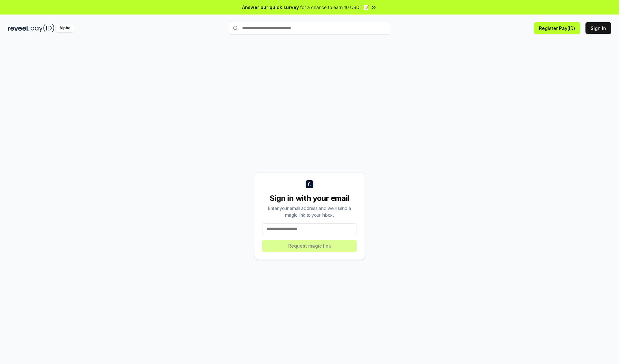  What do you see at coordinates (335, 7) in the screenshot?
I see `span: for a chance to earn 10 USDT 📝` at bounding box center [335, 7].